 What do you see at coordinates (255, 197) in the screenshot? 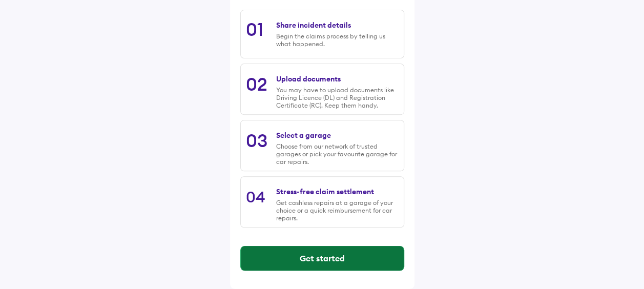
I see `div: 04` at bounding box center [255, 197].